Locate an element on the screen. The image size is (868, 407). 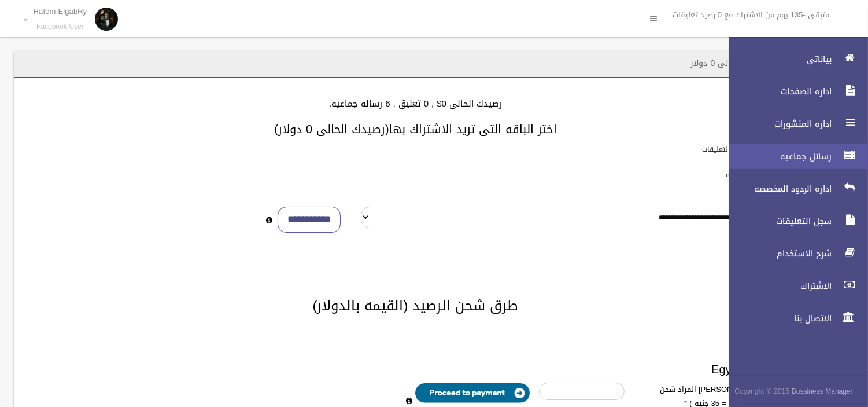
span: سجل التعليقات is located at coordinates (777, 221).